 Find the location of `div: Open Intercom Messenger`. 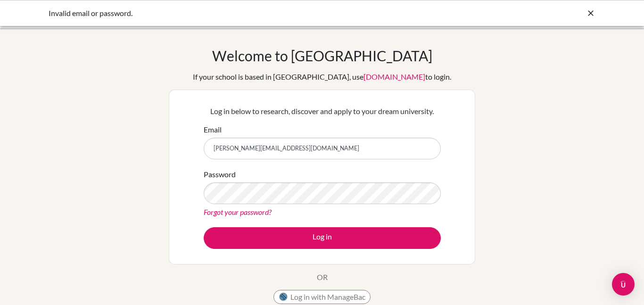

div: Open Intercom Messenger is located at coordinates (623, 284).